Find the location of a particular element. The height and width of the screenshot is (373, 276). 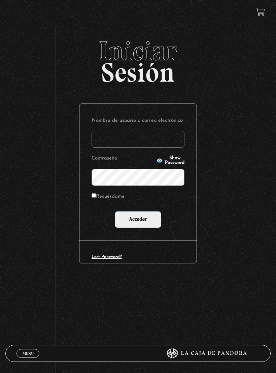

span: Cerrar is located at coordinates (28, 359).